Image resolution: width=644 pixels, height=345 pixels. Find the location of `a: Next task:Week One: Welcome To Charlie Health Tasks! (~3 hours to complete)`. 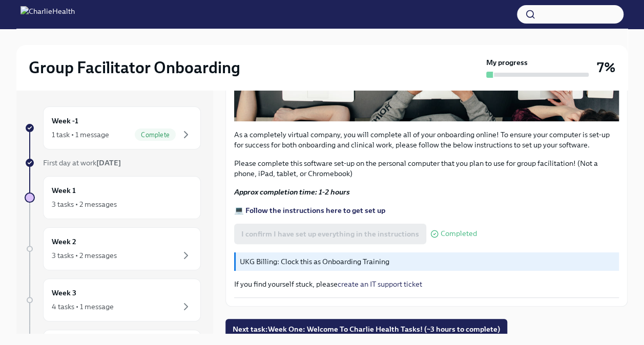

a: Next task:Week One: Welcome To Charlie Health Tasks! (~3 hours to complete) is located at coordinates (366, 330).